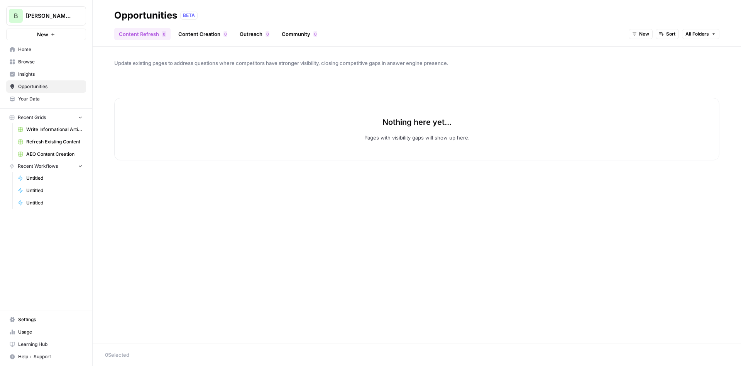 The width and height of the screenshot is (741, 366). I want to click on a: Learning Hub, so click(46, 344).